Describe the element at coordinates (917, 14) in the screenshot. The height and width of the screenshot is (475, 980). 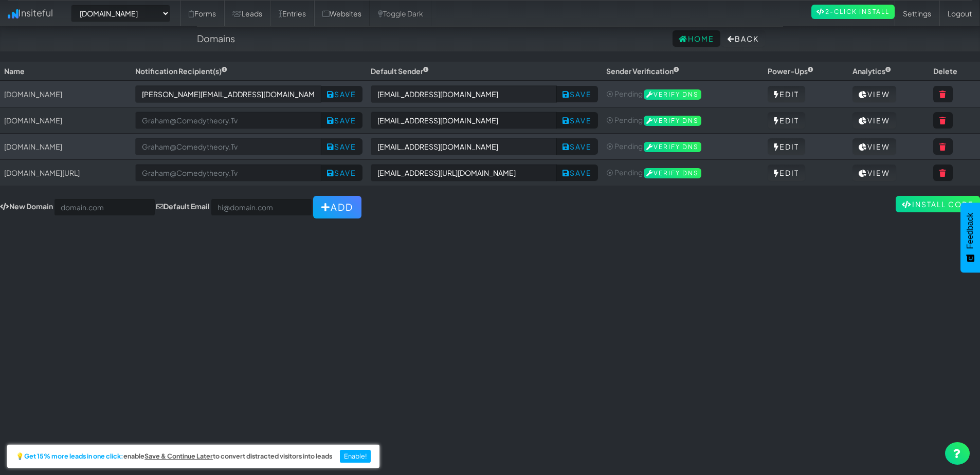
I see `a: Settings` at that location.